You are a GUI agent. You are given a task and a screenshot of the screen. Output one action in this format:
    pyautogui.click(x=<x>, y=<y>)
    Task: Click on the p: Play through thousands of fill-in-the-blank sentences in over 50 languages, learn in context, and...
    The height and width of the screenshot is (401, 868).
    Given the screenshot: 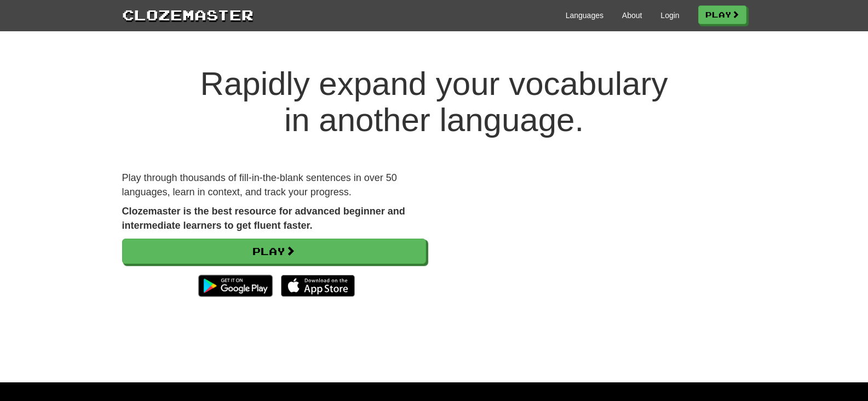 What is the action you would take?
    pyautogui.click(x=274, y=185)
    